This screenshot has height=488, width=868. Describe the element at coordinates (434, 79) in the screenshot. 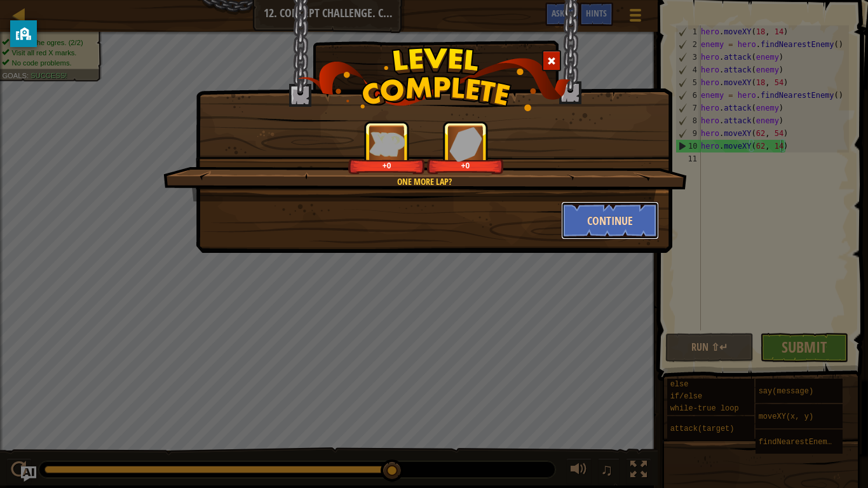

I see `img: level_complete.png` at that location.